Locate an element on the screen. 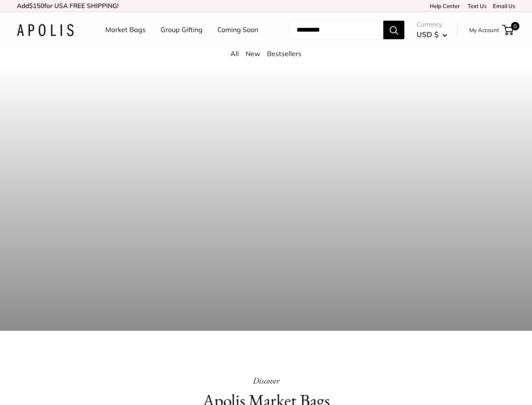 This screenshot has height=405, width=532. a: My Account is located at coordinates (484, 30).